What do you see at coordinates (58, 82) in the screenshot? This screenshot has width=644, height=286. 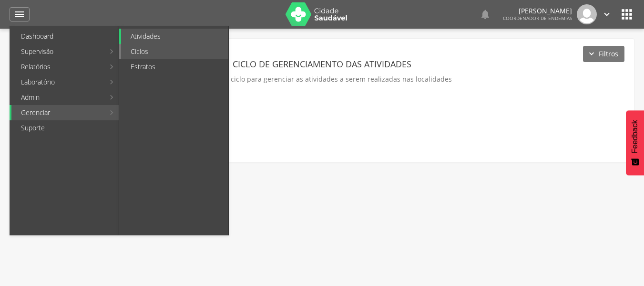 I see `a: Laboratório` at bounding box center [58, 82].